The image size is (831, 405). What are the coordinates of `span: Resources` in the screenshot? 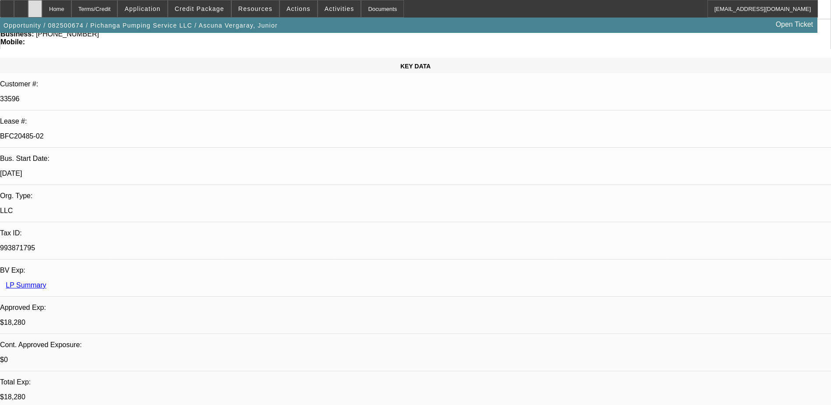 It's located at (255, 9).